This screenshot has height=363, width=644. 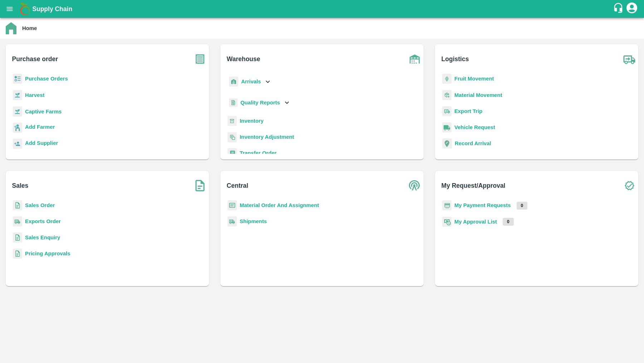 I want to click on img: home, so click(x=11, y=28).